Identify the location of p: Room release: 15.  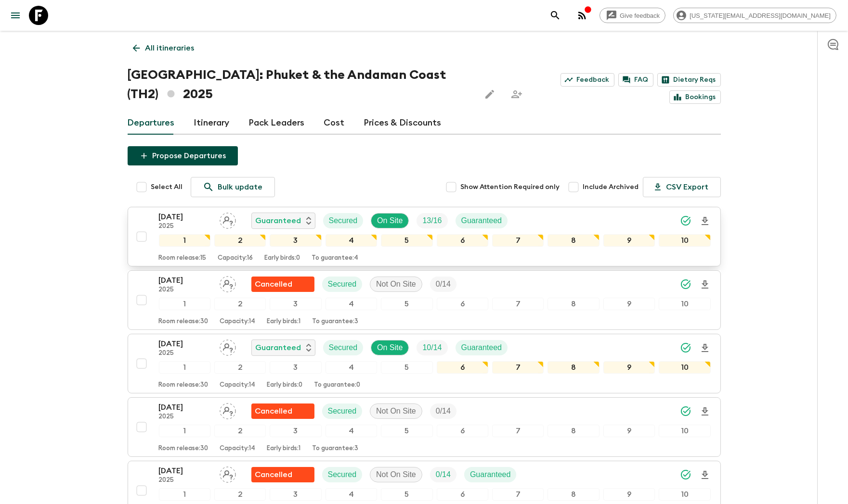
(183, 258).